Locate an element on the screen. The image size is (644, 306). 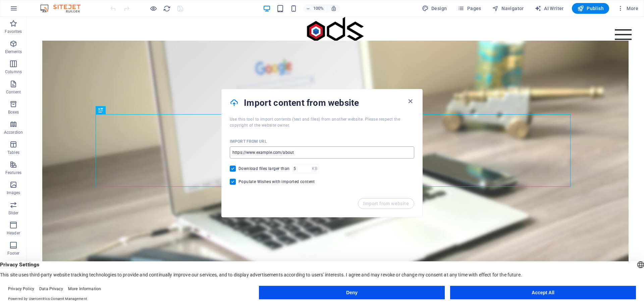
p: Elements is located at coordinates (13, 51).